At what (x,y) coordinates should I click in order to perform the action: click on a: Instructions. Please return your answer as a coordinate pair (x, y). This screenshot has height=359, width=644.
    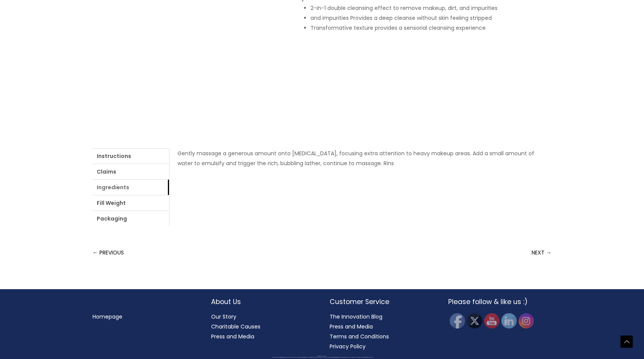
    Looking at the image, I should click on (131, 156).